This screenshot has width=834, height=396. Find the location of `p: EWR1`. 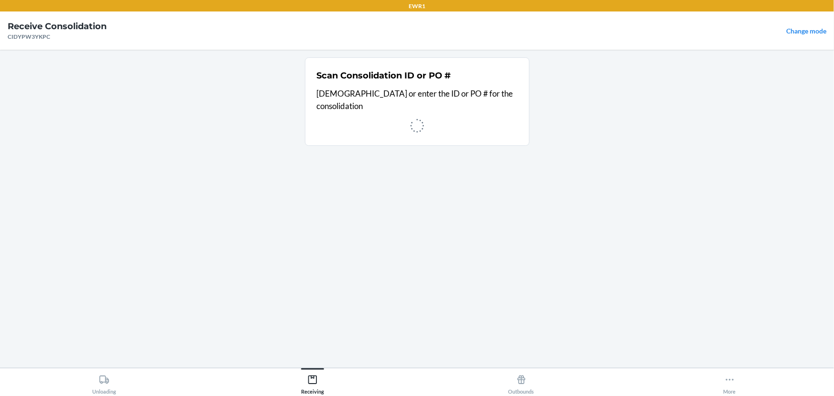

p: EWR1 is located at coordinates (417, 6).